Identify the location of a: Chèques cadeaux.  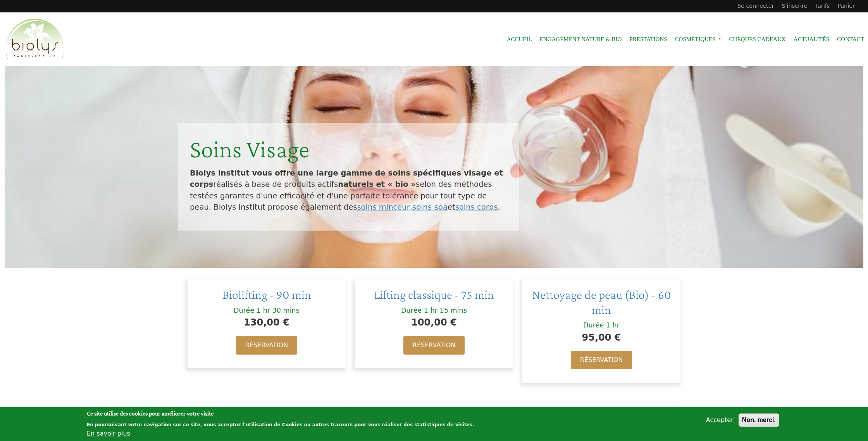
(758, 39).